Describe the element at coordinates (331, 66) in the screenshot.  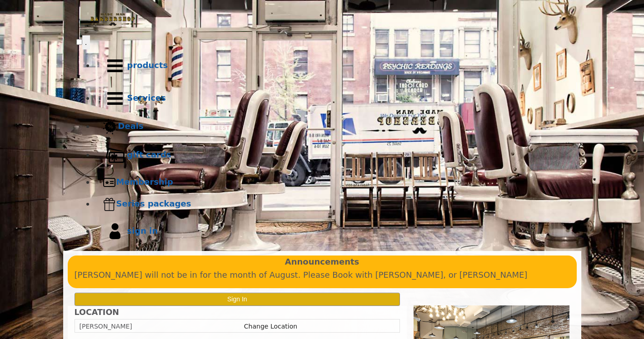
I see `a: Productsproducts` at that location.